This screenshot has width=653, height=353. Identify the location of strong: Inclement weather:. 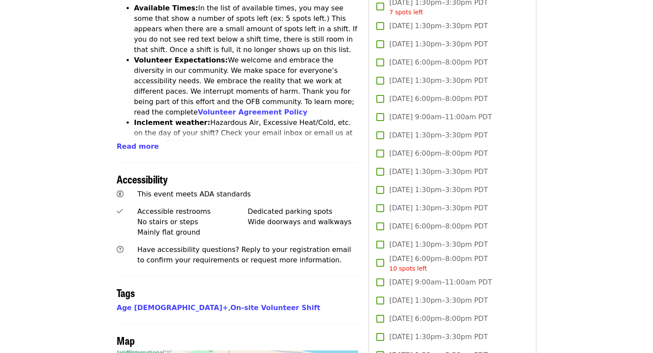
(172, 122).